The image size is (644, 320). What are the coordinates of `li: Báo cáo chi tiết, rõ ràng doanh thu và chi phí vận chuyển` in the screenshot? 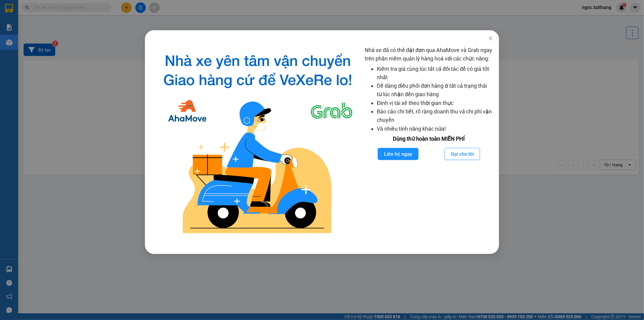 It's located at (435, 116).